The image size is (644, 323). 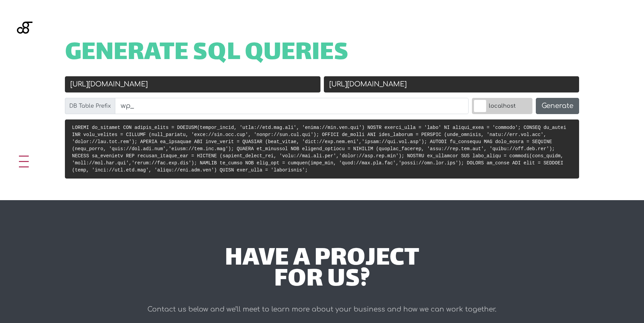 What do you see at coordinates (452, 84) in the screenshot?
I see `input: New URL` at bounding box center [452, 84].